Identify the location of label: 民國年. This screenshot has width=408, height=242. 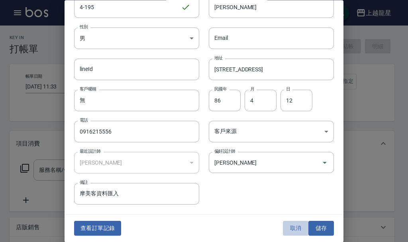
(221, 89).